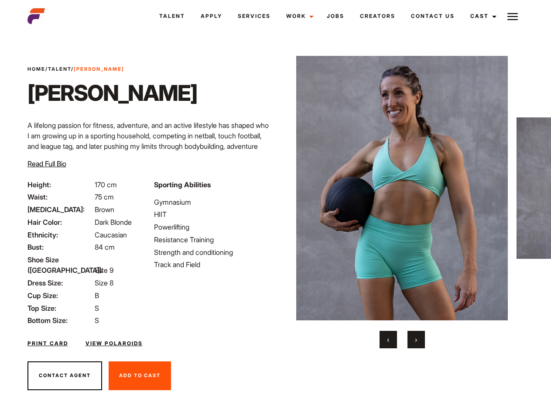 This screenshot has width=551, height=419. What do you see at coordinates (377, 16) in the screenshot?
I see `a: Creators` at bounding box center [377, 16].